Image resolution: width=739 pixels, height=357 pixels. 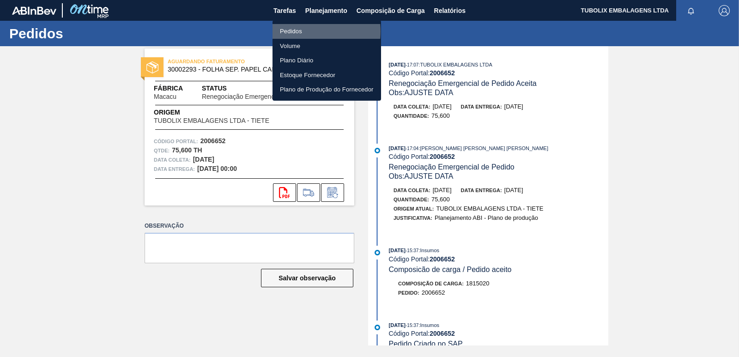 What do you see at coordinates (327, 75) in the screenshot?
I see `a: Estoque Fornecedor` at bounding box center [327, 75].